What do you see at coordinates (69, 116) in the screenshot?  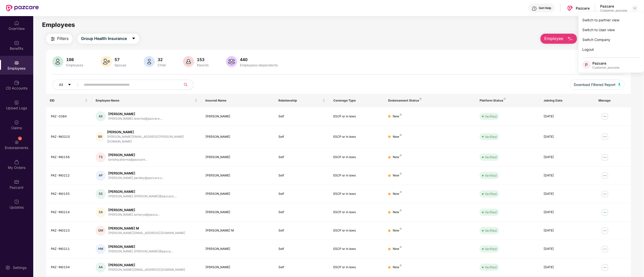 I see `div: PAZ-0384` at bounding box center [69, 116].